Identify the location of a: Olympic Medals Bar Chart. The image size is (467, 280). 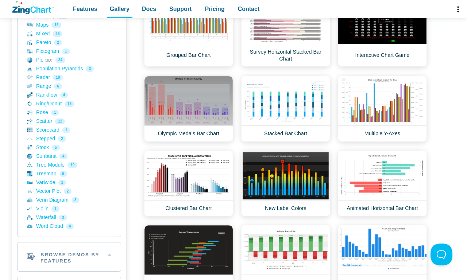
(189, 109).